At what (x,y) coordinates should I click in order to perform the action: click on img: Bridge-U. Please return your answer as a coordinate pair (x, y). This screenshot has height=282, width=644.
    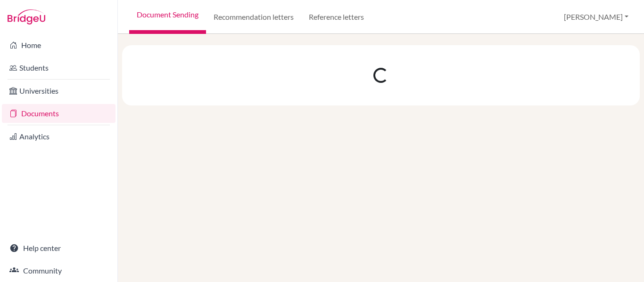
    Looking at the image, I should click on (26, 17).